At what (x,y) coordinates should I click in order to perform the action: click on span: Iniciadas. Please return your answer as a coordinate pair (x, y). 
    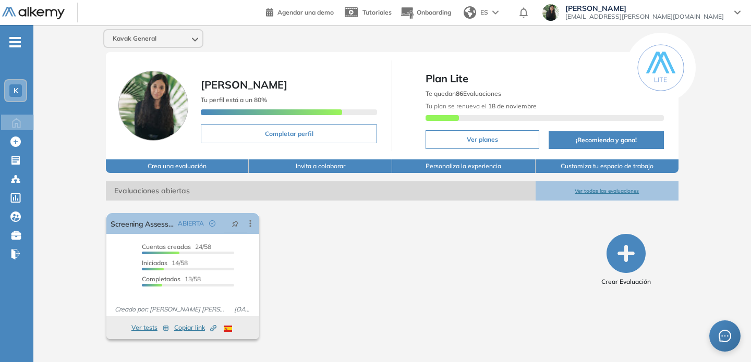
    Looking at the image, I should click on (154, 263).